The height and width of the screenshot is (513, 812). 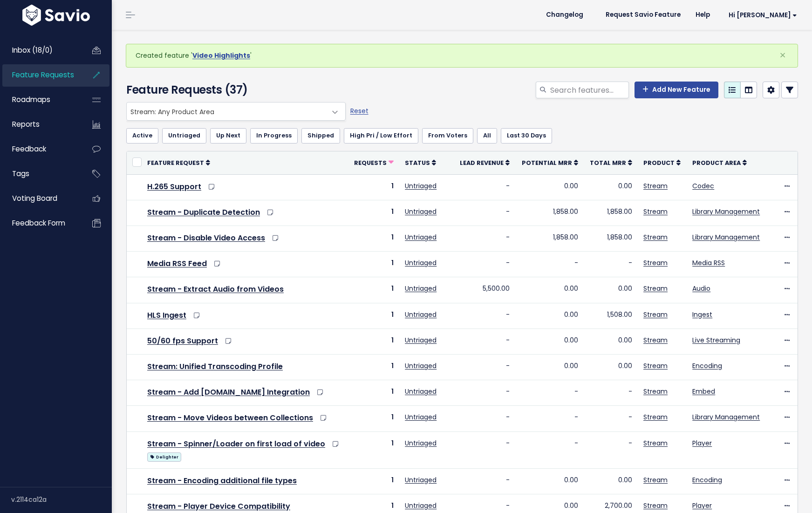 What do you see at coordinates (167, 315) in the screenshot?
I see `a: HLS Ingest` at bounding box center [167, 315].